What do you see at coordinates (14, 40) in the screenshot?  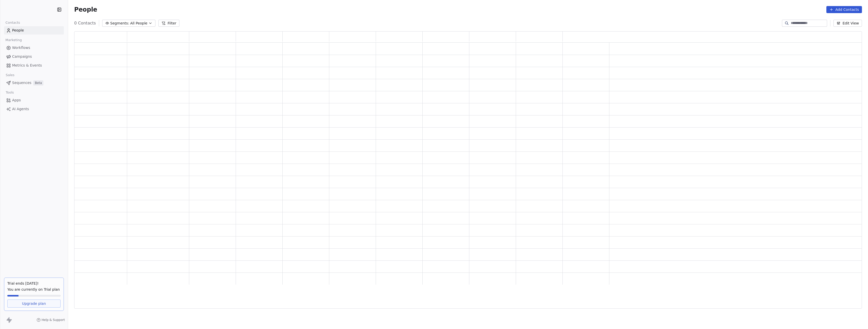 I see `span: Marketing` at bounding box center [14, 40].